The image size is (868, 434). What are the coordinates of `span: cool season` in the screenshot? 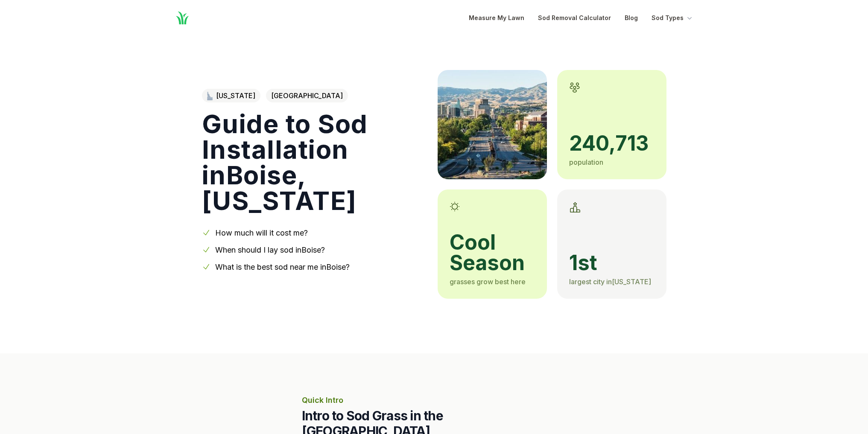 It's located at (492, 253).